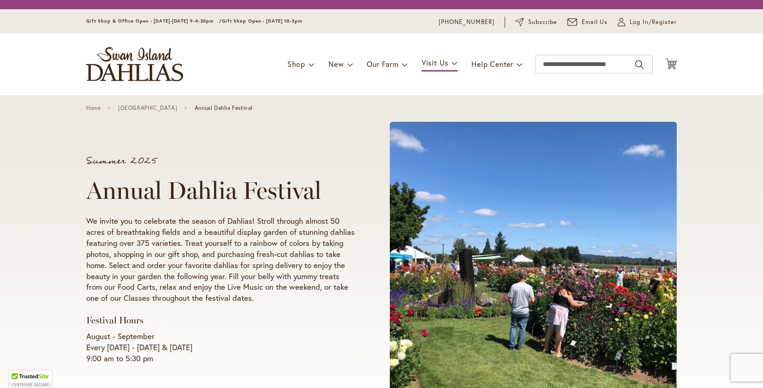 The height and width of the screenshot is (388, 763). I want to click on h3: Festival Hours, so click(221, 320).